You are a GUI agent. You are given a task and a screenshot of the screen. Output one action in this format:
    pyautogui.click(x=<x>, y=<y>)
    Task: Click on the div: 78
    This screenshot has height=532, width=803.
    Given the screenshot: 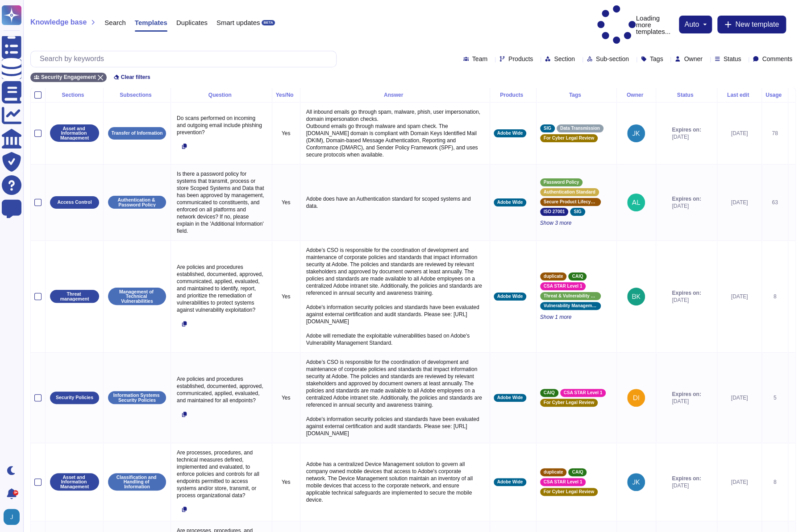 What is the action you would take?
    pyautogui.click(x=775, y=134)
    